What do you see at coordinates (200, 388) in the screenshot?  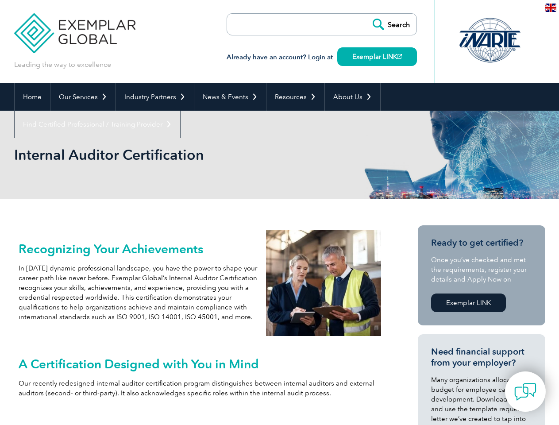 I see `p: Our recently redesigned internal auditor certification program distinguishes between internal aud...` at bounding box center [200, 388].